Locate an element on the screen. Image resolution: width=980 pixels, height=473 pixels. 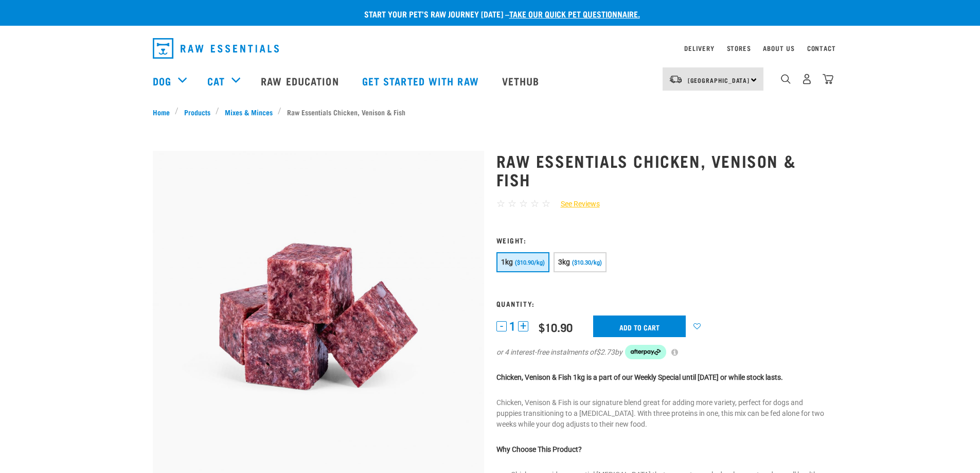
span: ($10.30/kg) is located at coordinates (587, 262).